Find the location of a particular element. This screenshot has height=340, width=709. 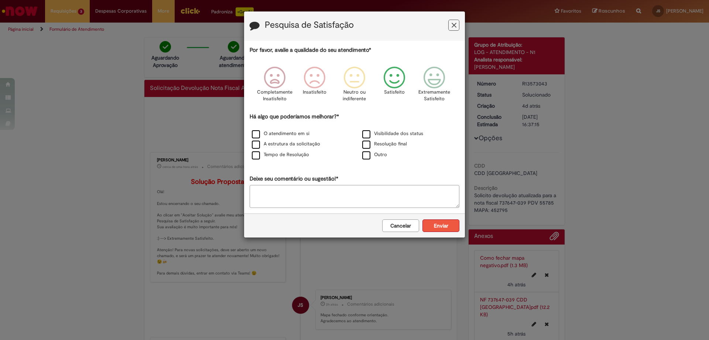

label: Deixe seu comentário ou sugestão!* is located at coordinates (294, 178).